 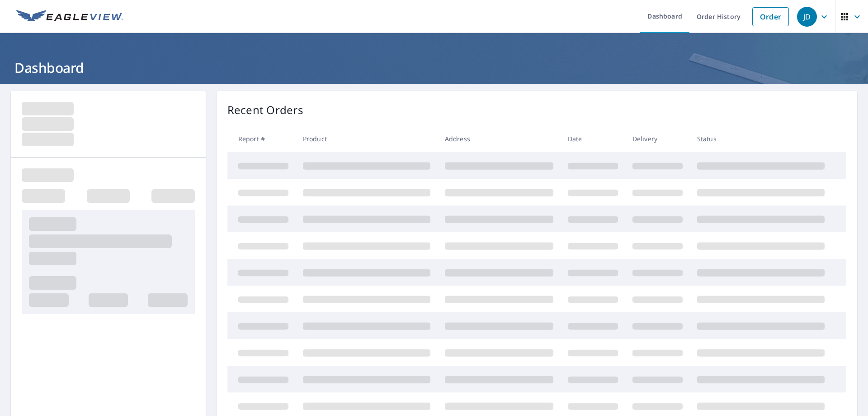 What do you see at coordinates (593, 138) in the screenshot?
I see `th: Date` at bounding box center [593, 138].